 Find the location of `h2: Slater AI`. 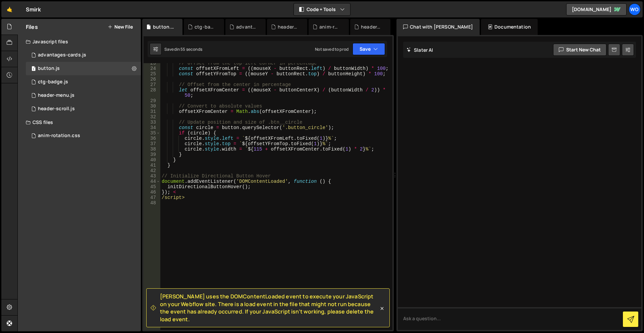

h2: Slater AI is located at coordinates (420, 49).